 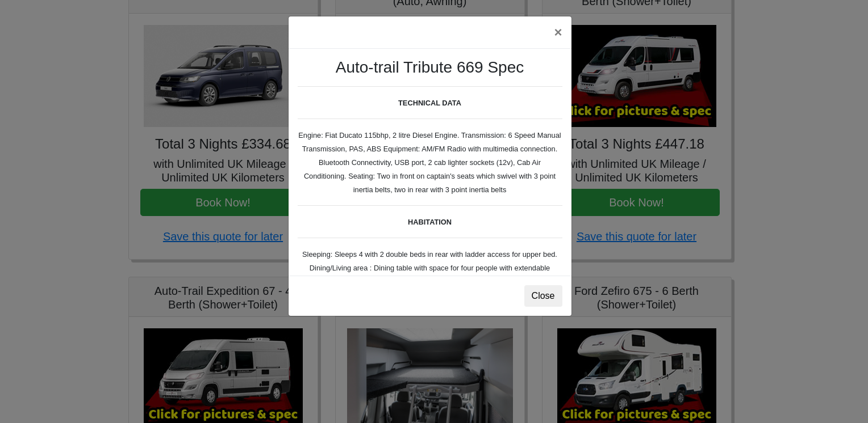 I want to click on h3: Auto-trail Tribute 669 Spec, so click(x=430, y=68).